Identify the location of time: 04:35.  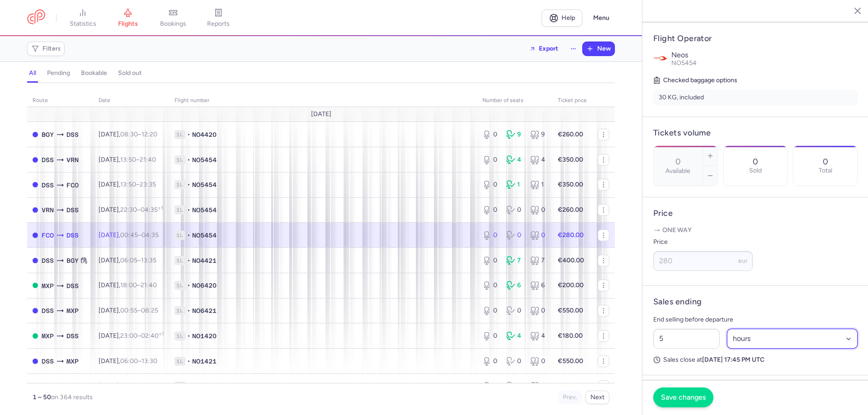
(150, 235).